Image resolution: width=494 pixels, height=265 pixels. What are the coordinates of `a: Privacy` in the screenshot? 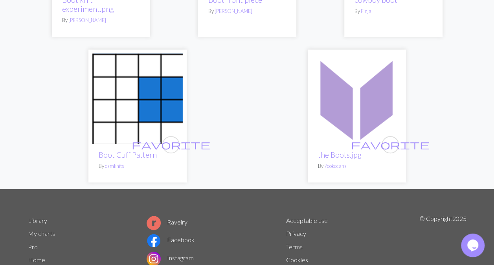 It's located at (296, 233).